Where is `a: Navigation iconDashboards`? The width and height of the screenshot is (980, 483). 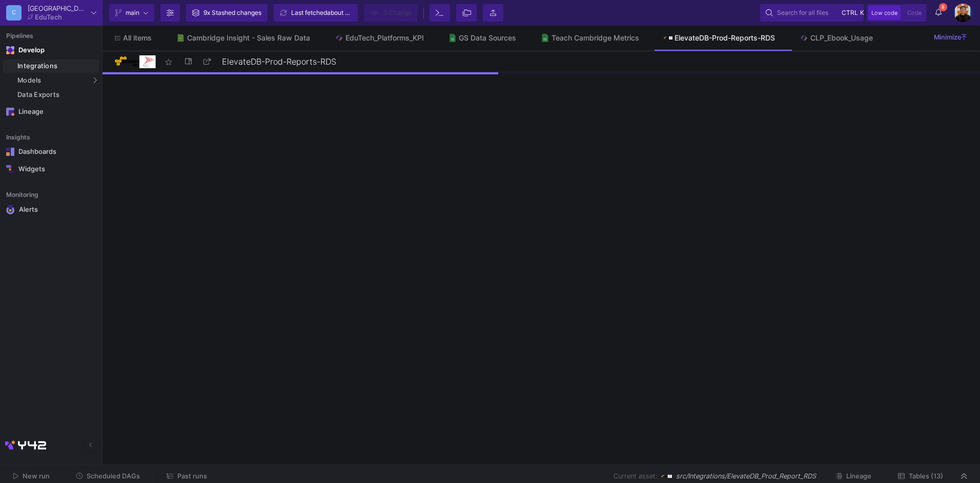
a: Navigation iconDashboards is located at coordinates (51, 152).